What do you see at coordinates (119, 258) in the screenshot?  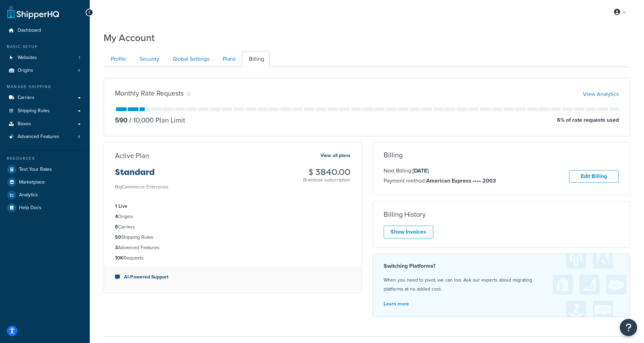 I see `strong: 10K` at bounding box center [119, 258].